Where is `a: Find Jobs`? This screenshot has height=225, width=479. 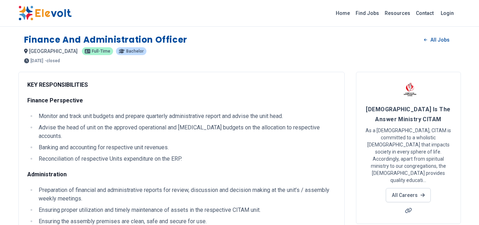
a: Find Jobs is located at coordinates (368, 13).